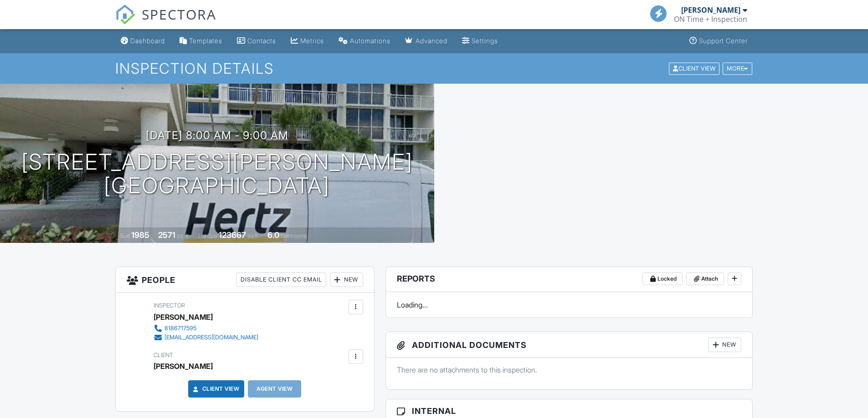 Image resolution: width=868 pixels, height=418 pixels. I want to click on div: 8186717595, so click(180, 329).